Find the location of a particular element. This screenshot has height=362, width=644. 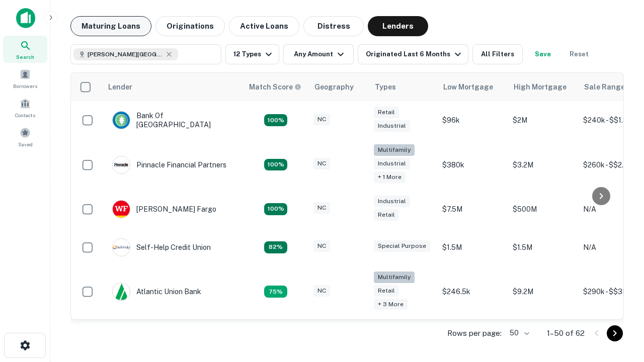

div: Types is located at coordinates (385, 87).